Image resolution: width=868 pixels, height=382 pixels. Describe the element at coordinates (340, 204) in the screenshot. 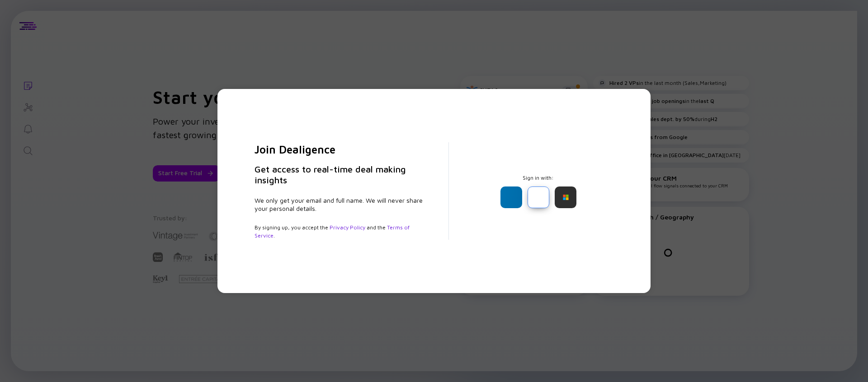

I see `div: We only get your email and full name. We will never share your personal details.` at that location.